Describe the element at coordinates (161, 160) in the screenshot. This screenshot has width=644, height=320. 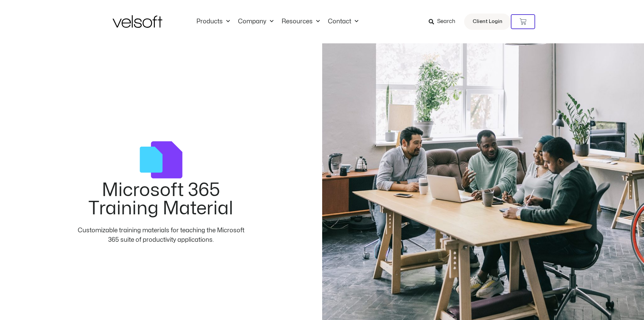
I see `img: courses` at that location.